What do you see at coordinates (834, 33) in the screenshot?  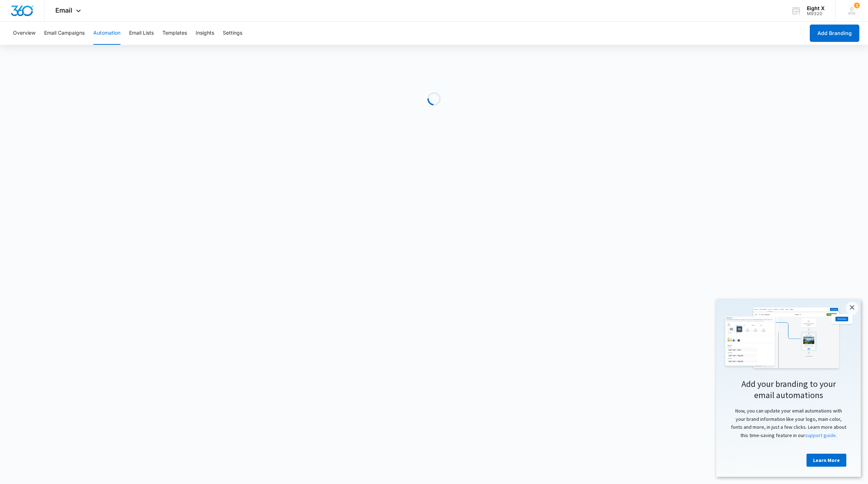 I see `button: Add Branding` at bounding box center [834, 33].